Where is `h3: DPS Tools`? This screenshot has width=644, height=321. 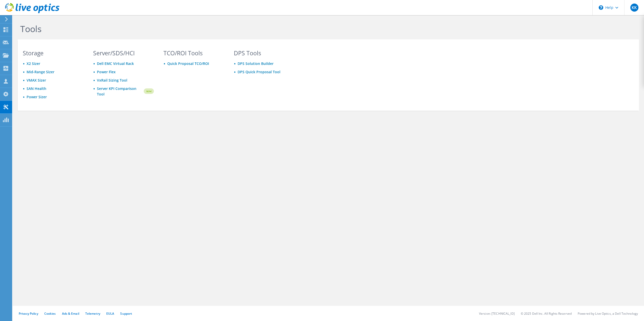
h3: DPS Tools is located at coordinates (264, 53).